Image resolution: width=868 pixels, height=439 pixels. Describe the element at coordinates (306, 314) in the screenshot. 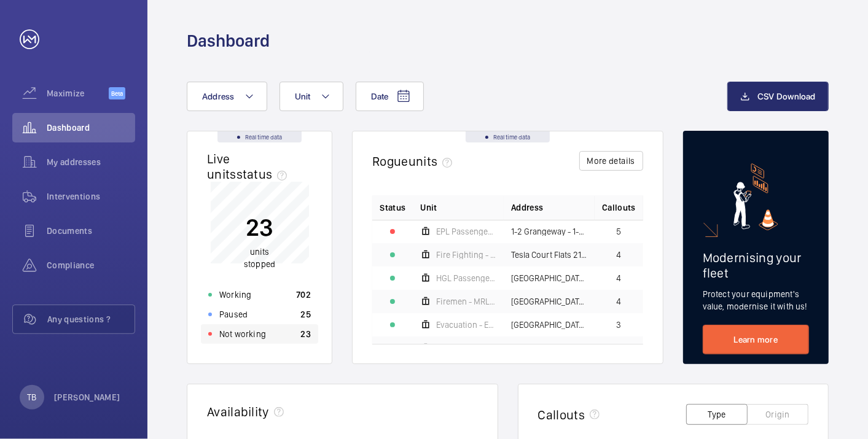

I see `p: 25` at that location.